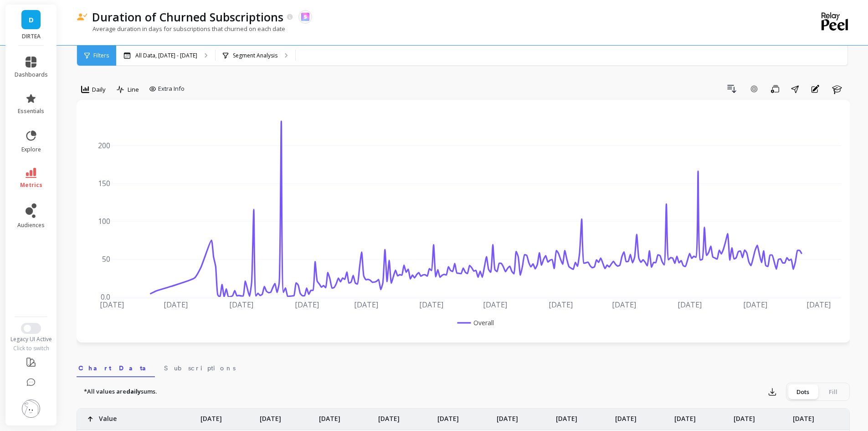 The height and width of the screenshot is (431, 868). I want to click on span: essentials, so click(31, 111).